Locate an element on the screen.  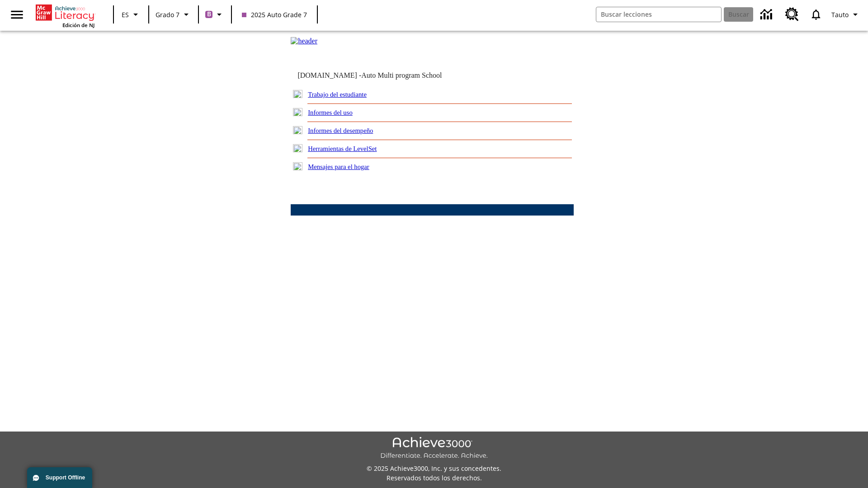
a: Centro de información is located at coordinates (767, 15).